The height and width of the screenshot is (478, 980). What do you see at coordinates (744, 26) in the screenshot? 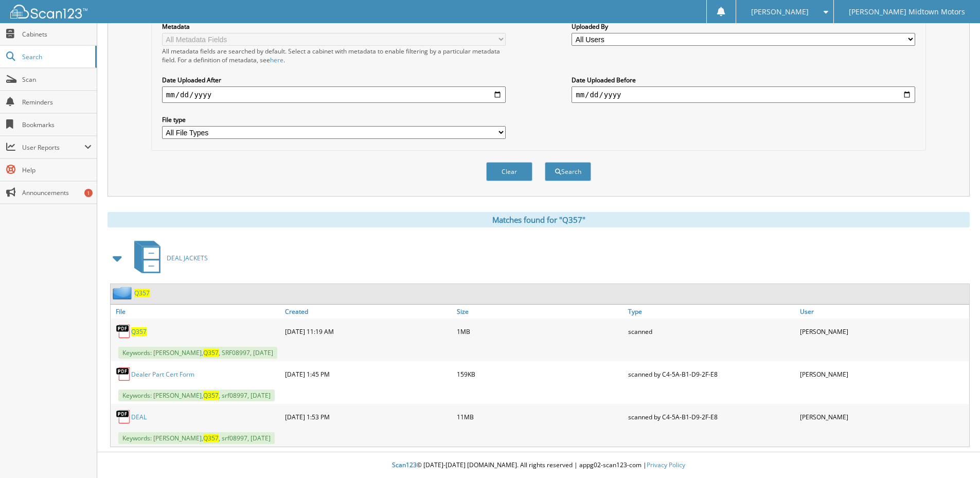
I see `label: Uploaded By` at bounding box center [744, 26].